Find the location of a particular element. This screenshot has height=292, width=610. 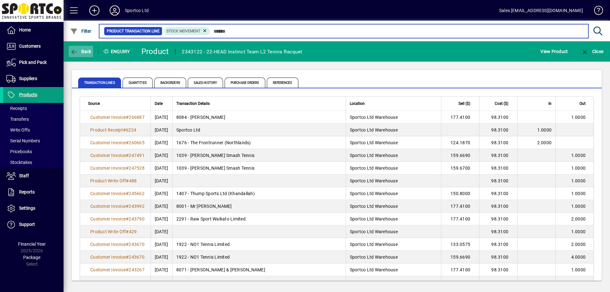

span: Reports is located at coordinates (27, 192).